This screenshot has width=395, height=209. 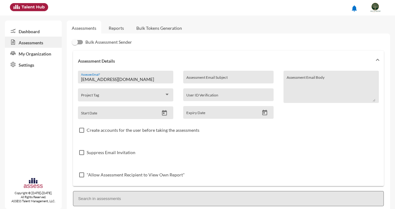 What do you see at coordinates (136, 175) in the screenshot?
I see `span: "Allow Assessment Recipient to View Own Report"` at bounding box center [136, 175].